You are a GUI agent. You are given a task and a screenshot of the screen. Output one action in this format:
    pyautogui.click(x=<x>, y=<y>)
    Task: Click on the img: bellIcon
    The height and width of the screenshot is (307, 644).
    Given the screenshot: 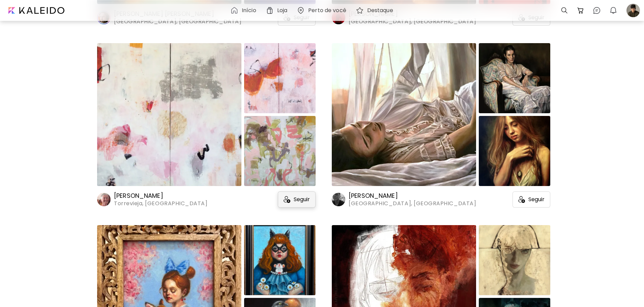 What is the action you would take?
    pyautogui.click(x=614, y=10)
    